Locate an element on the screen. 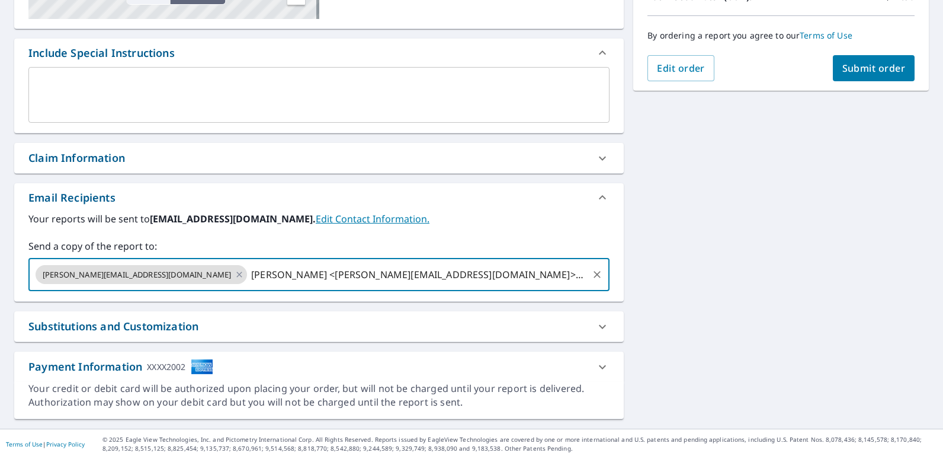 This screenshot has height=459, width=943. label: Your reports will be sent to is located at coordinates (319, 219).